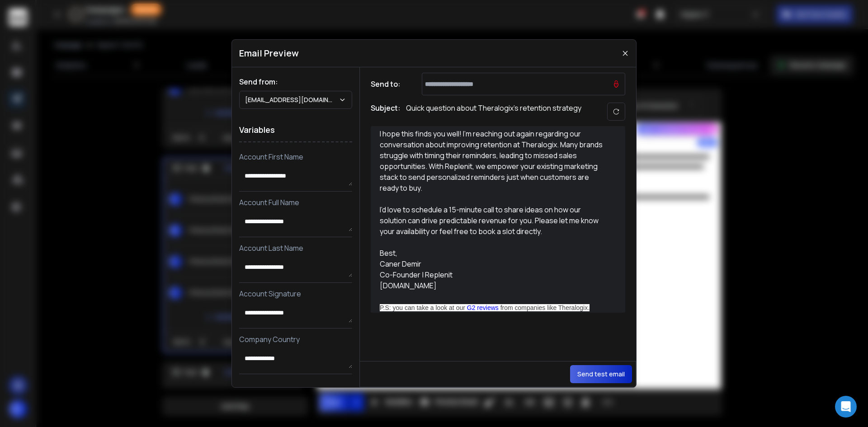 This screenshot has height=427, width=868. Describe the element at coordinates (296, 339) in the screenshot. I see `p: Company Country` at that location.